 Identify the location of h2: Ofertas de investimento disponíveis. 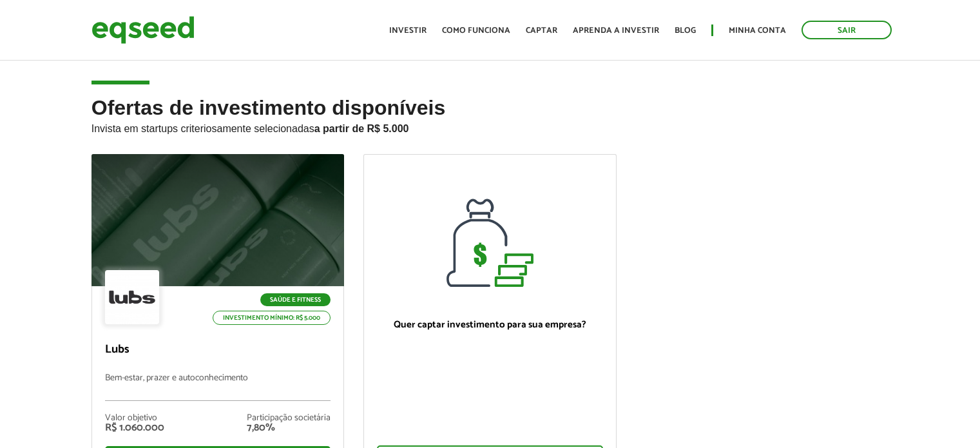
(490, 125).